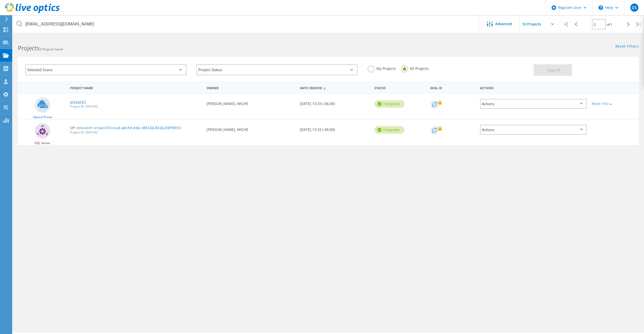 This screenshot has width=644, height=334. I want to click on div: Owner, so click(251, 87).